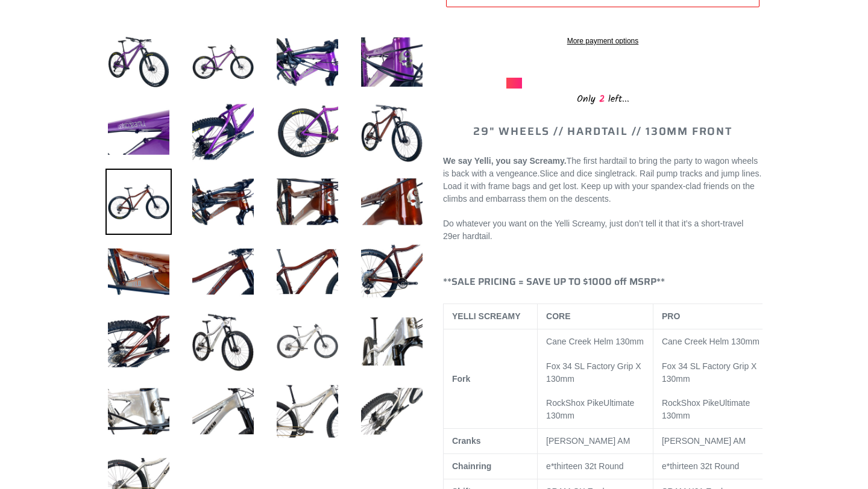  I want to click on p: Slice and dice singletrack. Rail pump tracks and jump lines. Load it with frame bags and get lost..., so click(603, 180).